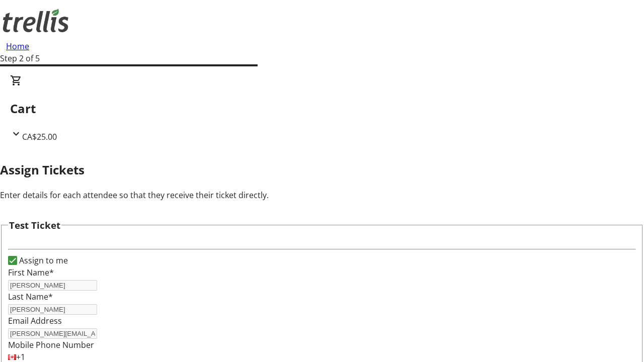 The height and width of the screenshot is (362, 644). Describe the element at coordinates (35, 321) in the screenshot. I see `label: Email Address` at that location.